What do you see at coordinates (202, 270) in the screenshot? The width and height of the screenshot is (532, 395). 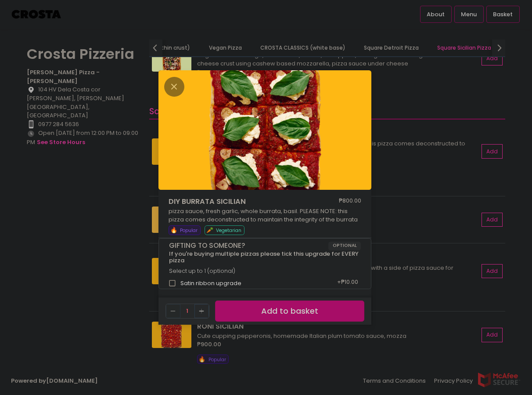 I see `span: Select up to 1 (optional)` at bounding box center [202, 270].